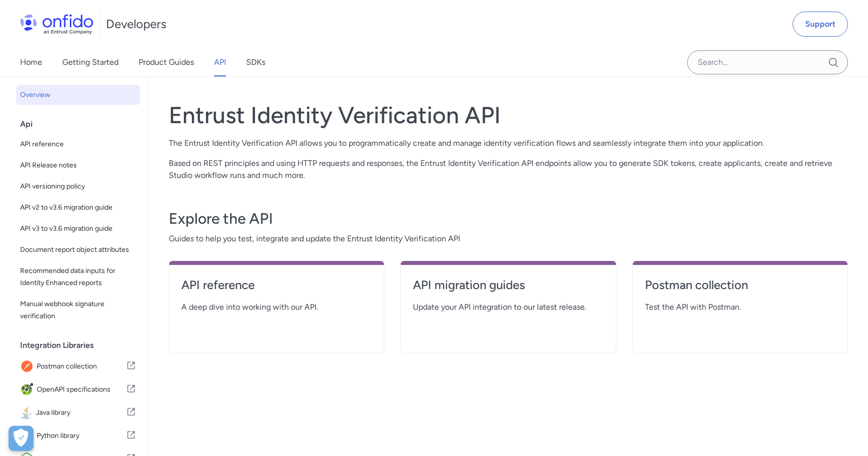 The width and height of the screenshot is (868, 456). Describe the element at coordinates (78, 186) in the screenshot. I see `span: API versioning policy` at that location.